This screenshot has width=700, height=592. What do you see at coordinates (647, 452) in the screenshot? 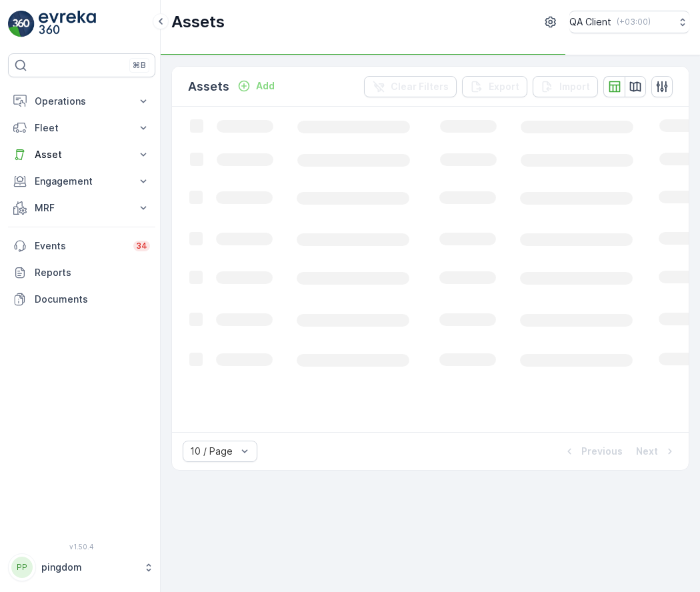
I see `p: Next` at bounding box center [647, 452].